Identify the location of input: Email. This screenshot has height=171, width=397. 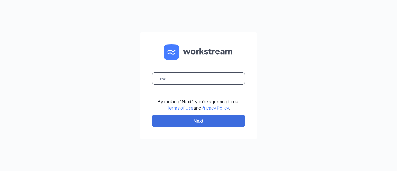
(198, 78).